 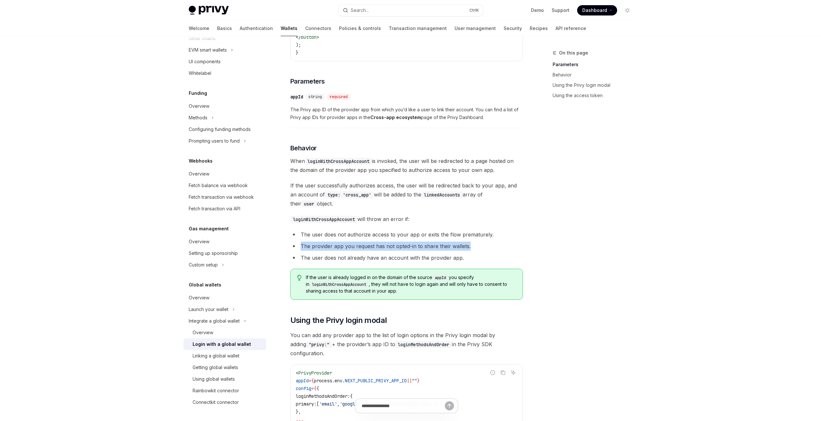 What do you see at coordinates (595, 85) in the screenshot?
I see `a: Using the Privy login modal` at bounding box center [595, 85].